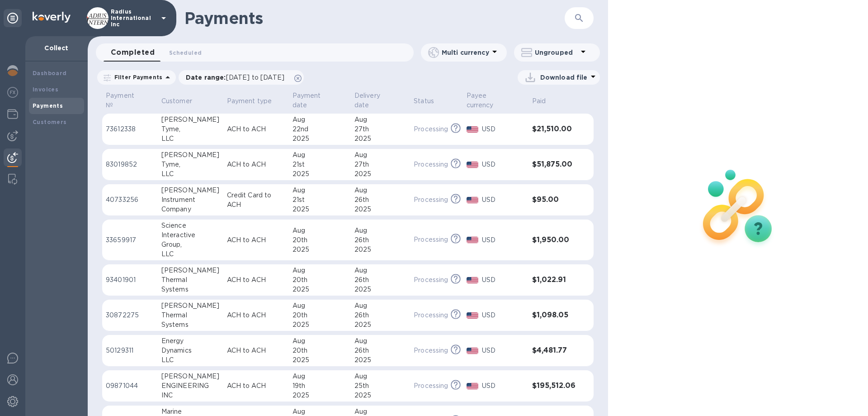 Image resolution: width=868 pixels, height=416 pixels. I want to click on div: Energy, so click(190, 341).